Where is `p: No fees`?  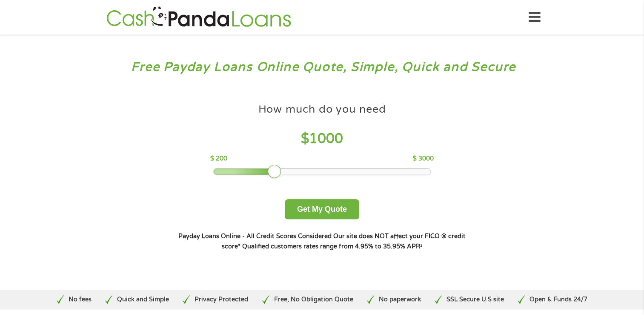
p: No fees is located at coordinates (80, 299).